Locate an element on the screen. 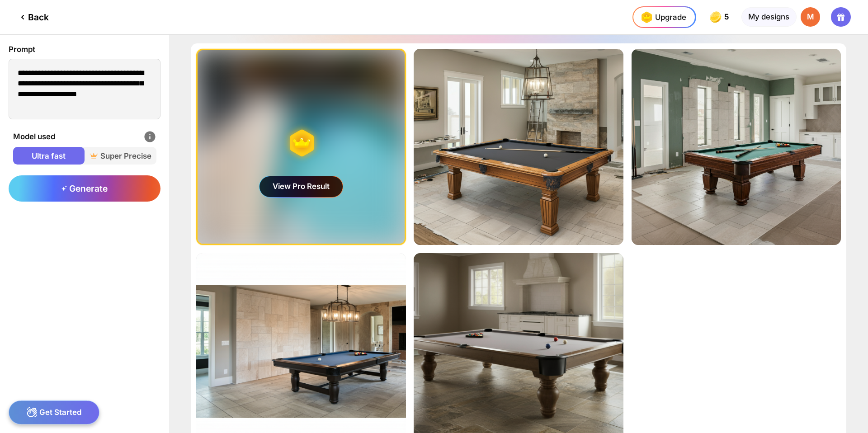 This screenshot has width=868, height=433. div: Get Started is located at coordinates (54, 412).